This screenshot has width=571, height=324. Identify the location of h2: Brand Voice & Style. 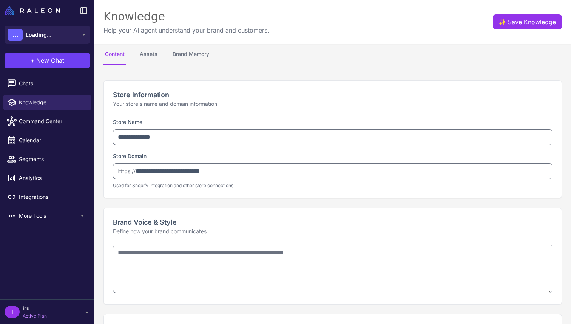
(333, 222).